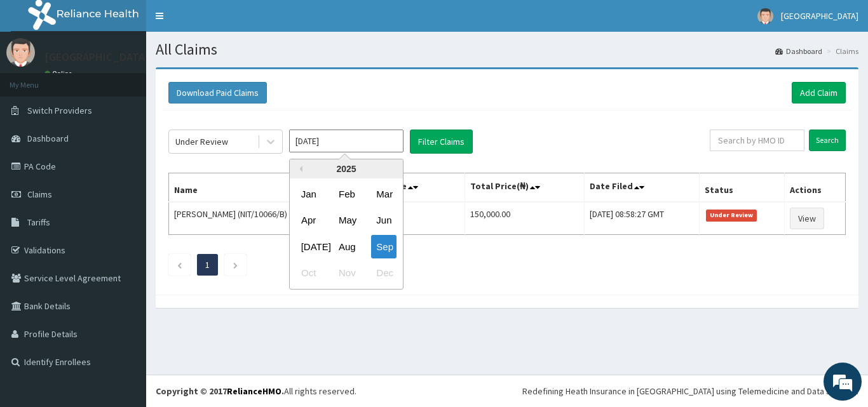 The image size is (868, 407). Describe the element at coordinates (299, 169) in the screenshot. I see `button: Previous Year` at that location.